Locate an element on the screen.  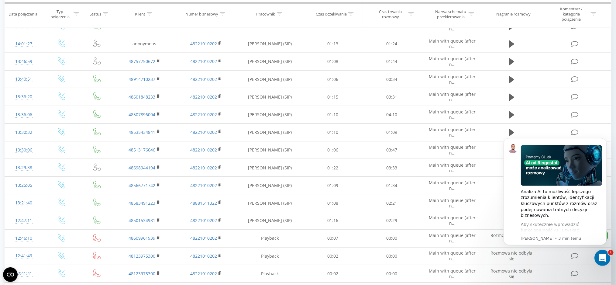
td: 00:07 is located at coordinates (333, 238).